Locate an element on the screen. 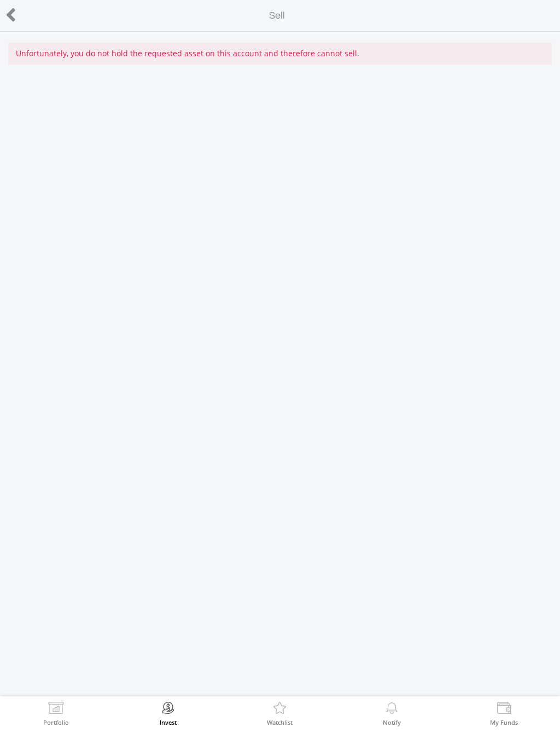  label: Sell is located at coordinates (277, 16).